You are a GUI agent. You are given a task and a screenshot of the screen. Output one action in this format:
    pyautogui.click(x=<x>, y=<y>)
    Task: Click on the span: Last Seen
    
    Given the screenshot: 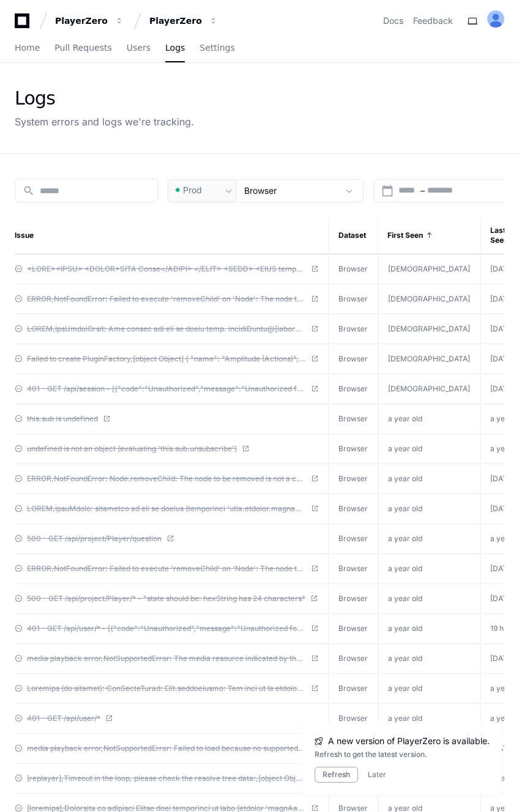 What is the action you would take?
    pyautogui.click(x=502, y=236)
    